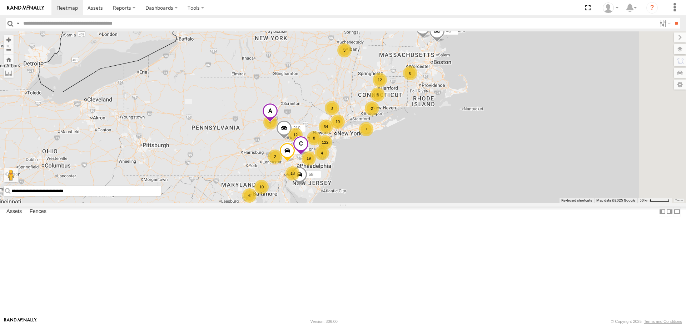 The image size is (686, 325). What do you see at coordinates (325, 143) in the screenshot?
I see `div: 122` at bounding box center [325, 143].